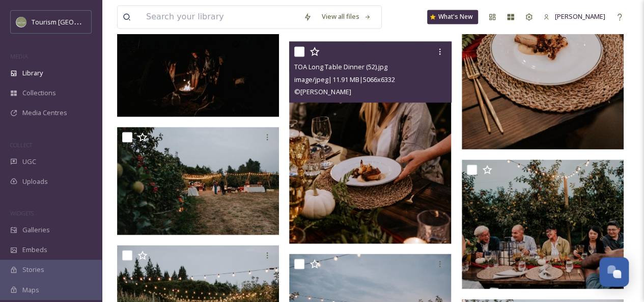  What do you see at coordinates (35, 181) in the screenshot?
I see `span: Uploads` at bounding box center [35, 181].